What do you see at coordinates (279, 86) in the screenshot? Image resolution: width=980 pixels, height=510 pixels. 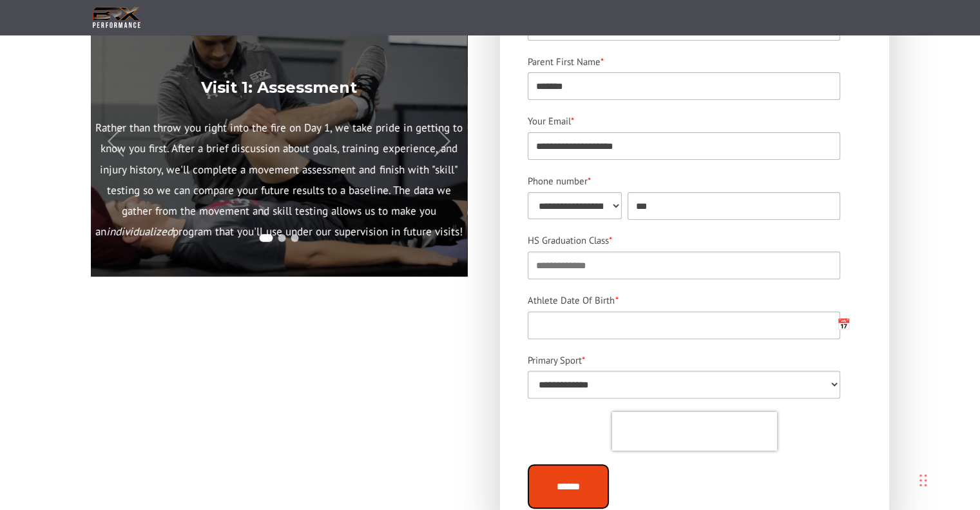 I see `strong: Visit 1: Assessment` at bounding box center [279, 86].